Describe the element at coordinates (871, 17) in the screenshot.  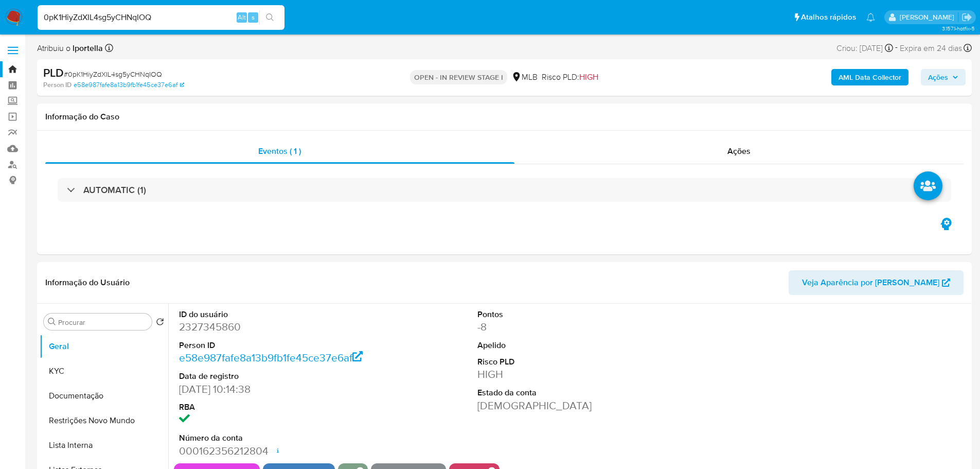
I see `a: Notificações` at that location.